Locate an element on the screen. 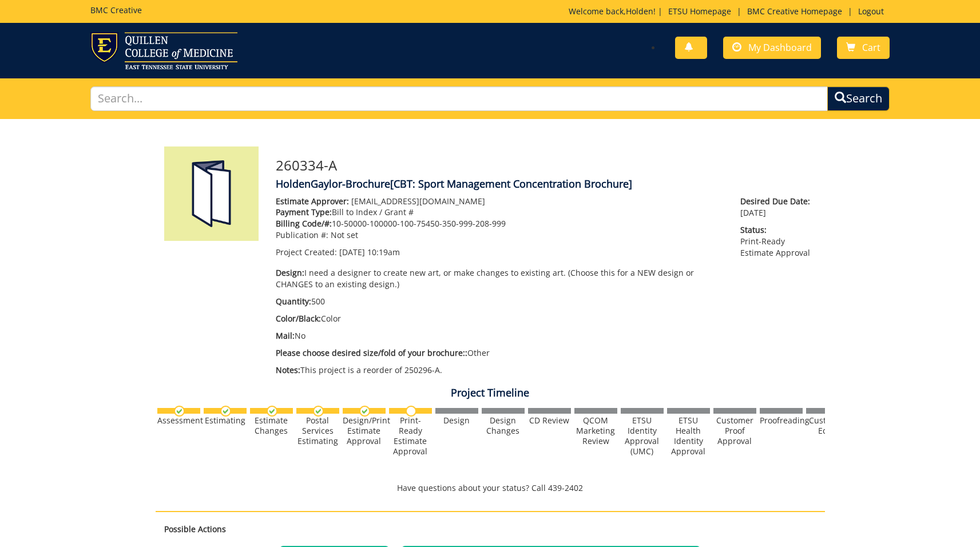 The width and height of the screenshot is (980, 547). div: Print-Ready Estimate Approval is located at coordinates (410, 435).